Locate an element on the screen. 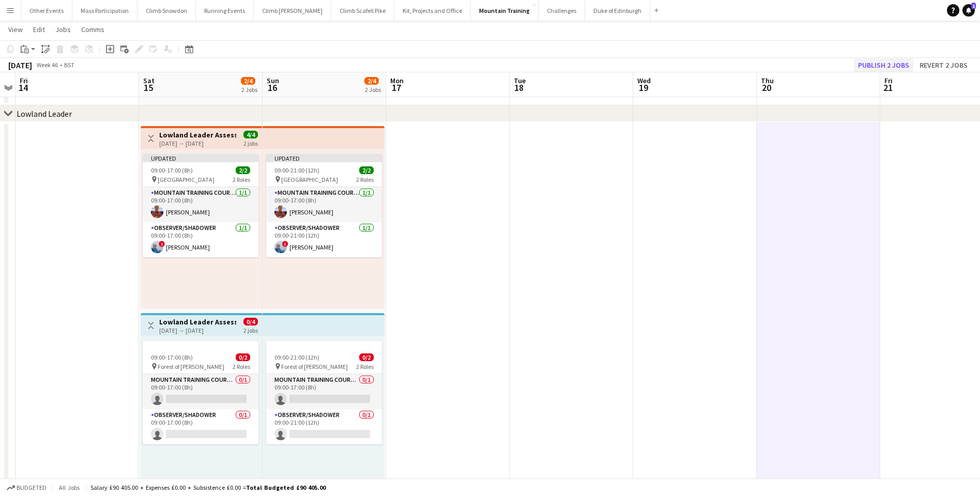 The height and width of the screenshot is (496, 980). a: Comms is located at coordinates (92, 30).